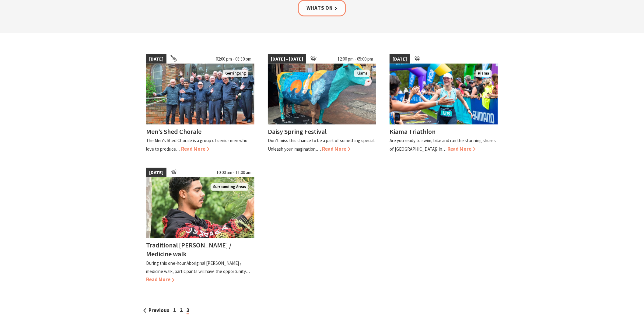 The image size is (644, 322). I want to click on h4: Kiama Triathlon, so click(412, 132).